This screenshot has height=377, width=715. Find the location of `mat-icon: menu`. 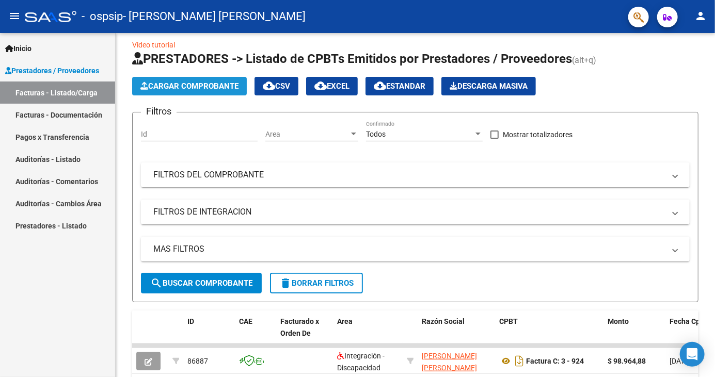

mat-icon: menu is located at coordinates (14, 16).